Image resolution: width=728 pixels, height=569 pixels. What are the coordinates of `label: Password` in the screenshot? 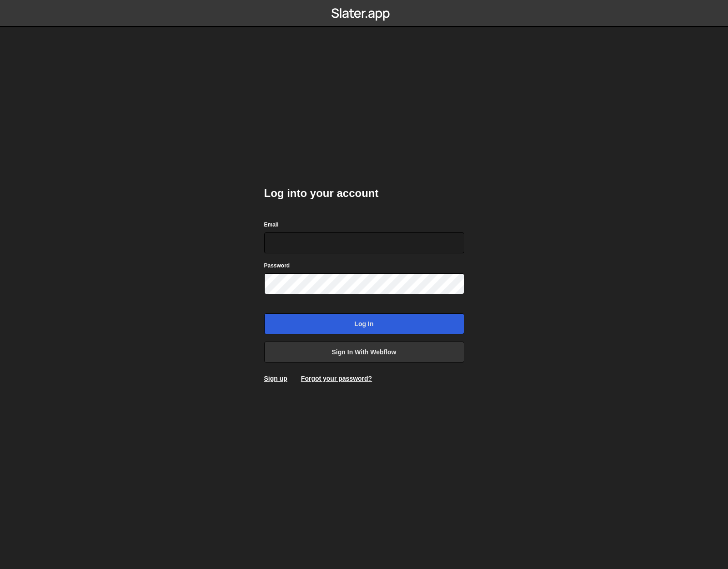 It's located at (277, 265).